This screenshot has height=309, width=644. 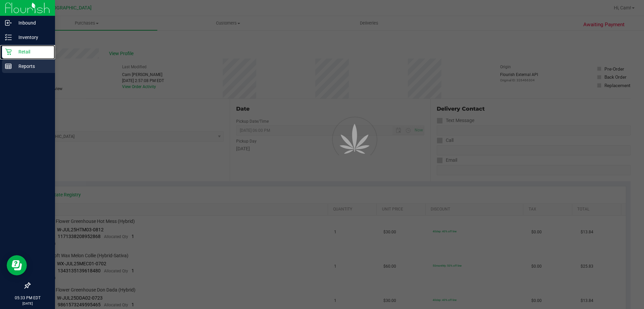 I want to click on inline-svg: Retail, so click(x=8, y=52).